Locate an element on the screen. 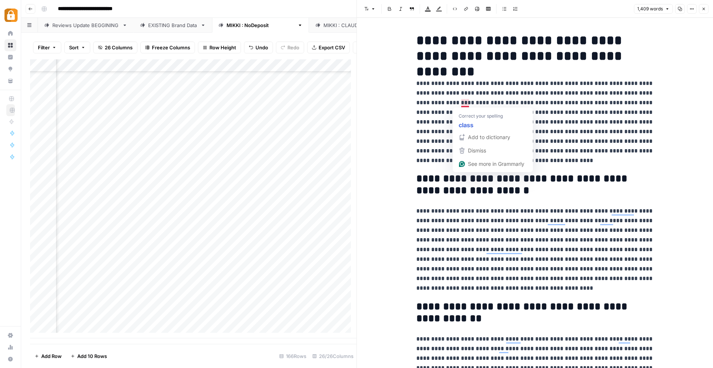 This screenshot has height=368, width=713. span: Freeze Columns is located at coordinates (171, 48).